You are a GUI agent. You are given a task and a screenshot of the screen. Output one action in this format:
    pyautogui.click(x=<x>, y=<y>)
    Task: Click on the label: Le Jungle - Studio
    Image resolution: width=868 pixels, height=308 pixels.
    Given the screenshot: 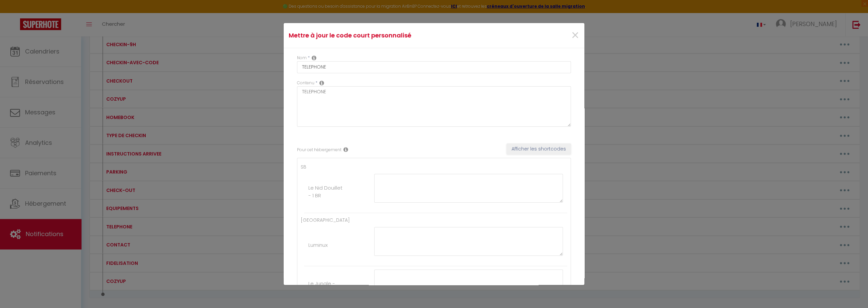 What is the action you would take?
    pyautogui.click(x=326, y=287)
    